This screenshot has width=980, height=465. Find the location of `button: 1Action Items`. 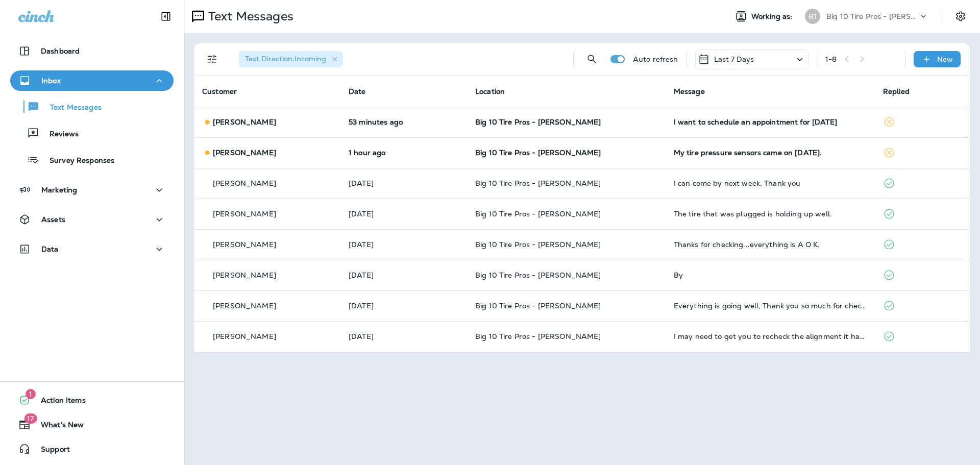

button: 1Action Items is located at coordinates (92, 400).